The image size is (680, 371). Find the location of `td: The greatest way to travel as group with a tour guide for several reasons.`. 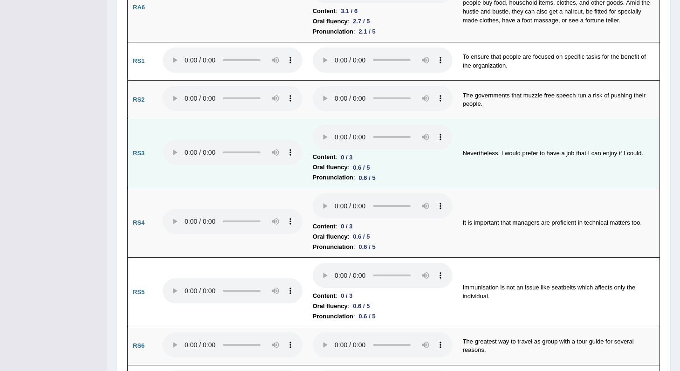

td: The greatest way to travel as group with a tour guide for several reasons. is located at coordinates (559, 346).